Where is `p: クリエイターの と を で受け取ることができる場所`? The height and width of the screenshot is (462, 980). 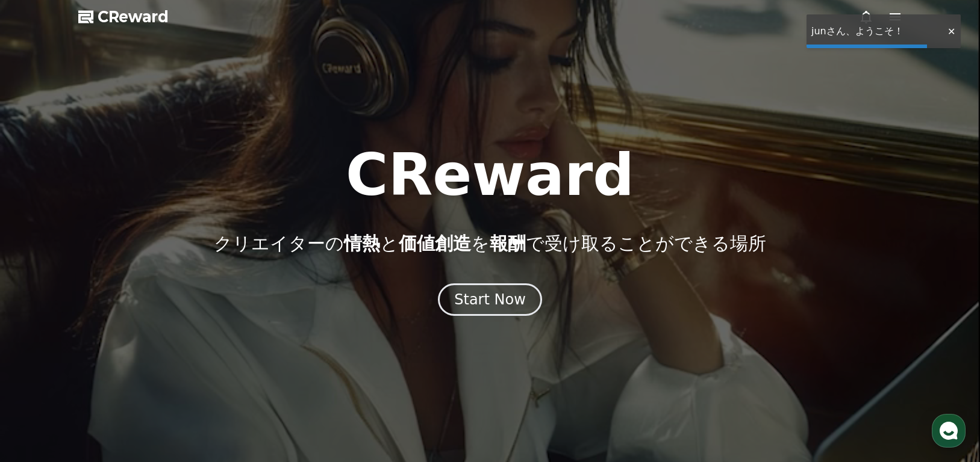 p: クリエイターの と を で受け取ることができる場所 is located at coordinates (490, 244).